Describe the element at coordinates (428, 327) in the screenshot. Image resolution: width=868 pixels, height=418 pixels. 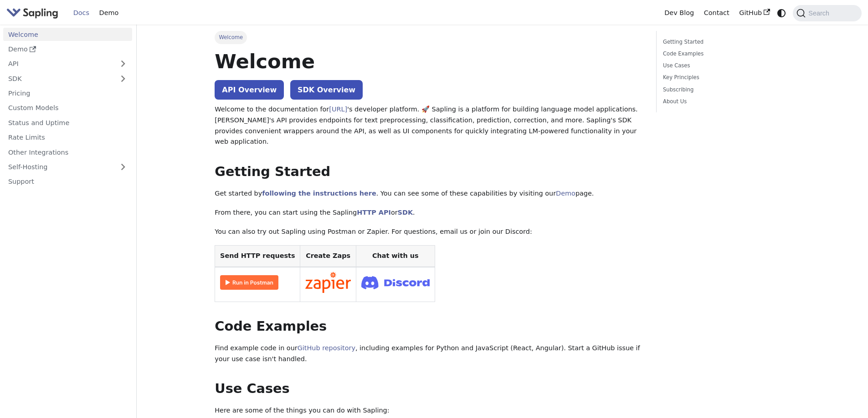
I see `h2: Code Examples` at that location.